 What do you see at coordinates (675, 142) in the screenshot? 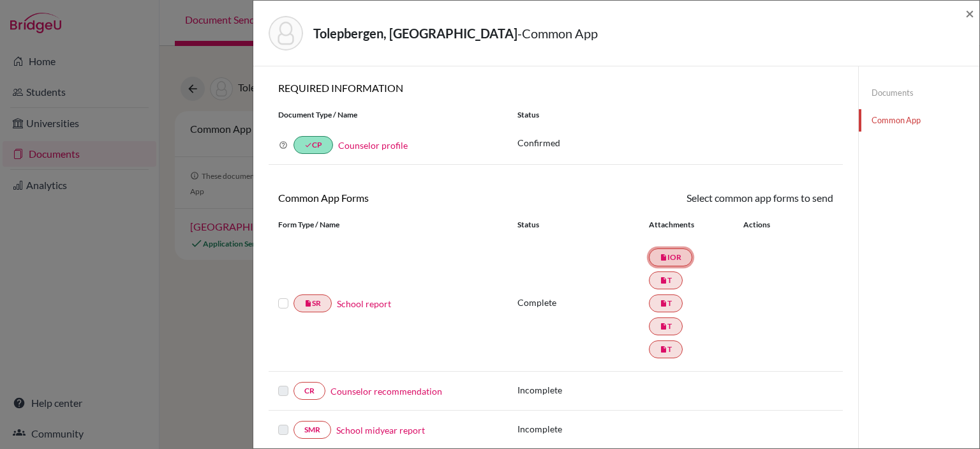
I see `p: Confirmed` at bounding box center [675, 142].